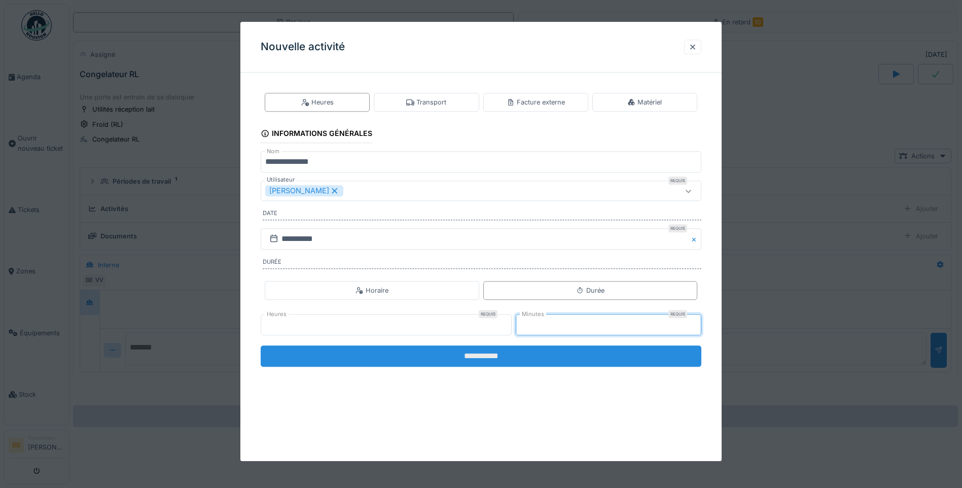 This screenshot has height=488, width=962. What do you see at coordinates (696, 239) in the screenshot?
I see `button: Close` at bounding box center [696, 239].